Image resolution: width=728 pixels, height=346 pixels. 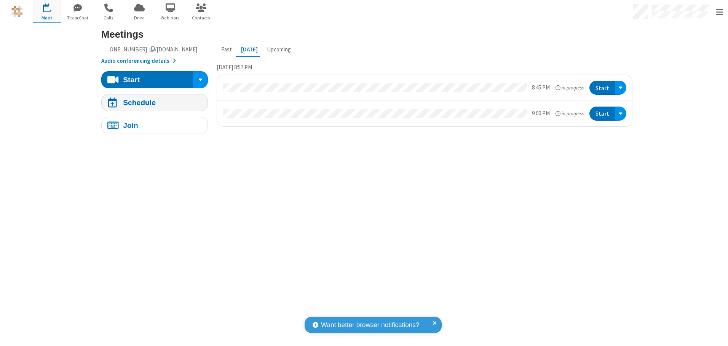 What do you see at coordinates (170, 18) in the screenshot?
I see `span: Webinars` at bounding box center [170, 18].